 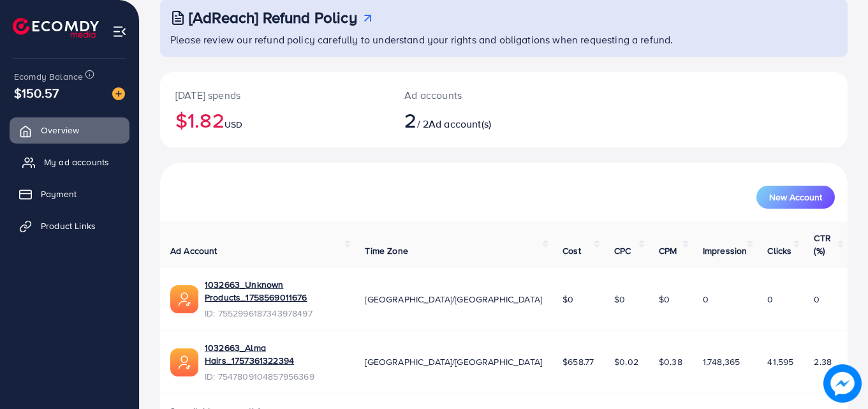 I want to click on span: My ad accounts, so click(x=76, y=162).